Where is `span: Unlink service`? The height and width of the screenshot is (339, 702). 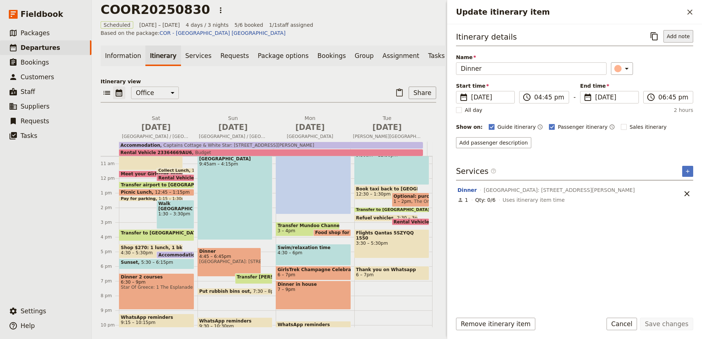
span: Unlink service is located at coordinates (687, 194).